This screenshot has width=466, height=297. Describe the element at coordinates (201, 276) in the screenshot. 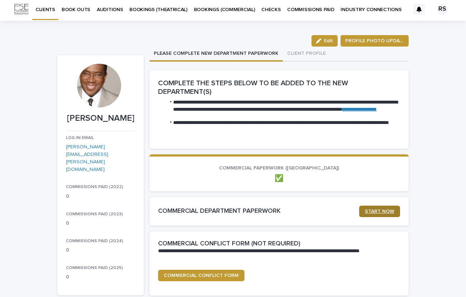

I see `a: COMMERCIAL CONFLICT FORM` at that location.